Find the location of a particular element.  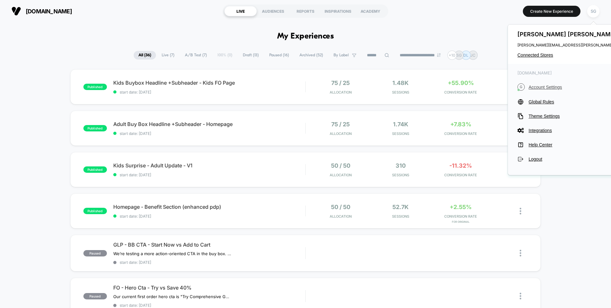

span: 310 is located at coordinates (401, 165).